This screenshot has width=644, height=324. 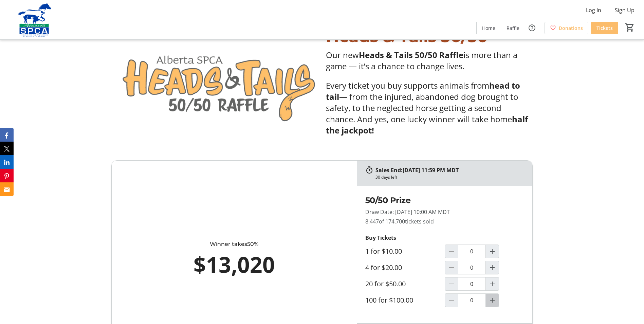 I want to click on a: Home, so click(x=488, y=28).